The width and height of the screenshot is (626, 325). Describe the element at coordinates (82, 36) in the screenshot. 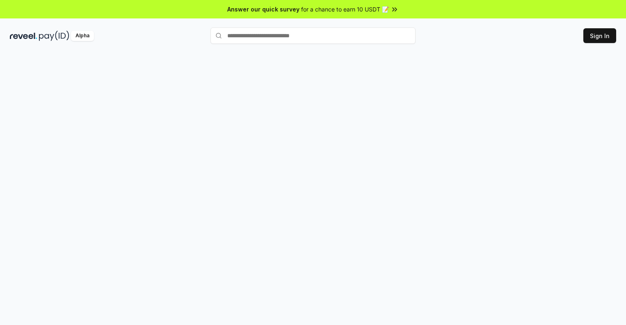

I see `div: Alpha` at that location.